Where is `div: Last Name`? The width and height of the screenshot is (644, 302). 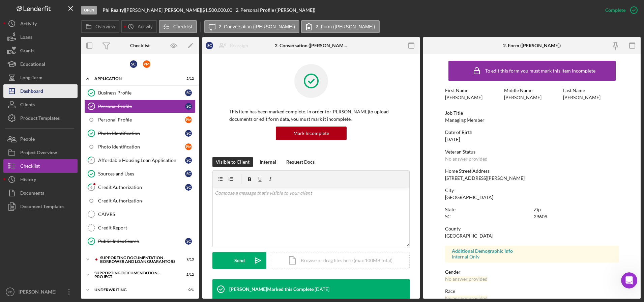
div: Last Name is located at coordinates (591, 90).